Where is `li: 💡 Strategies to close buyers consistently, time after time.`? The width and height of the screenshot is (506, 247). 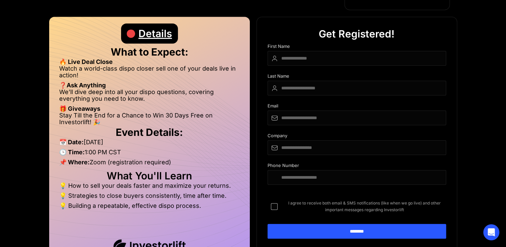
li: 💡 Strategies to close buyers consistently, time after time. is located at coordinates (149, 197).